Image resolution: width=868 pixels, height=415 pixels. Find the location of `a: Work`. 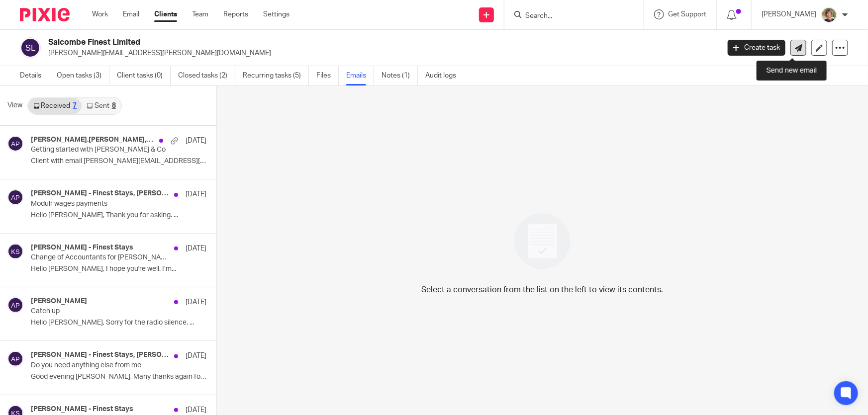

a: Work is located at coordinates (100, 14).